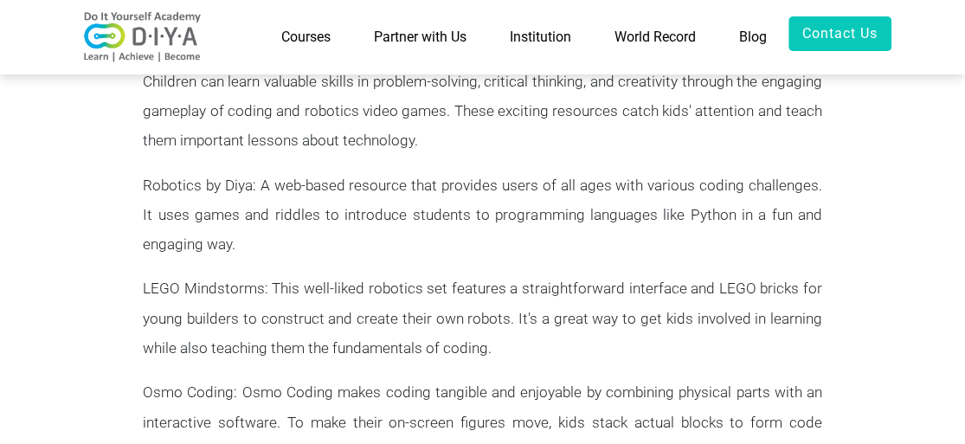 Image resolution: width=965 pixels, height=444 pixels. Describe the element at coordinates (482, 111) in the screenshot. I see `p: Children can learn valuable skills in problem-solving, critical thinking, and creativity through ...` at that location.